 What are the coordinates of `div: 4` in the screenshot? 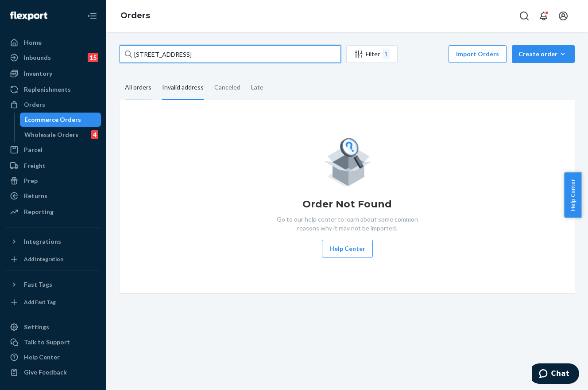 It's located at (95, 135).